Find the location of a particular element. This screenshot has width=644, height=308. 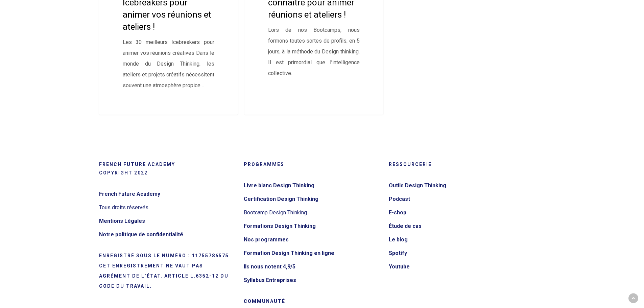

a: Formation Design Thinking en ligne is located at coordinates (312, 253).